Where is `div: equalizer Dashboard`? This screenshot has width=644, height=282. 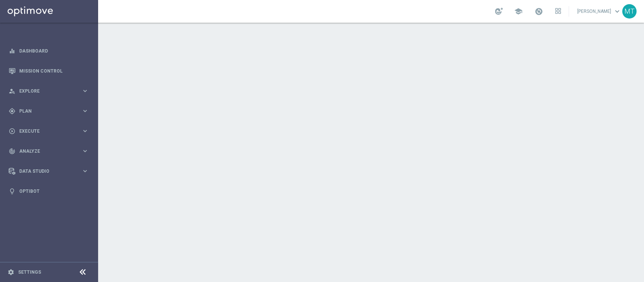 div: equalizer Dashboard is located at coordinates (49, 51).